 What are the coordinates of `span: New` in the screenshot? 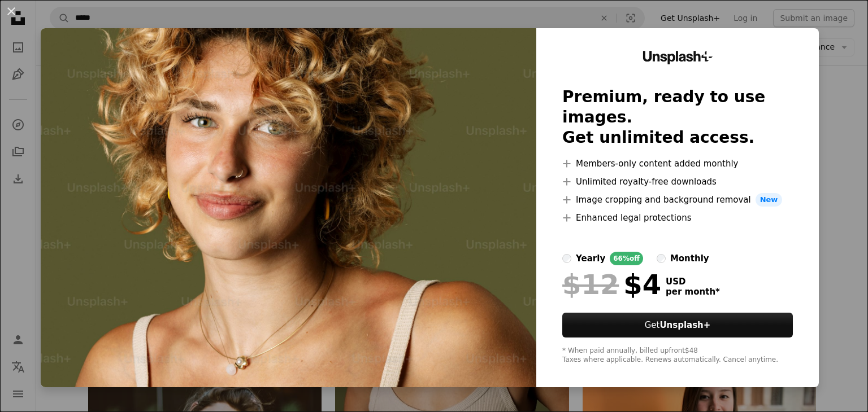 It's located at (769, 200).